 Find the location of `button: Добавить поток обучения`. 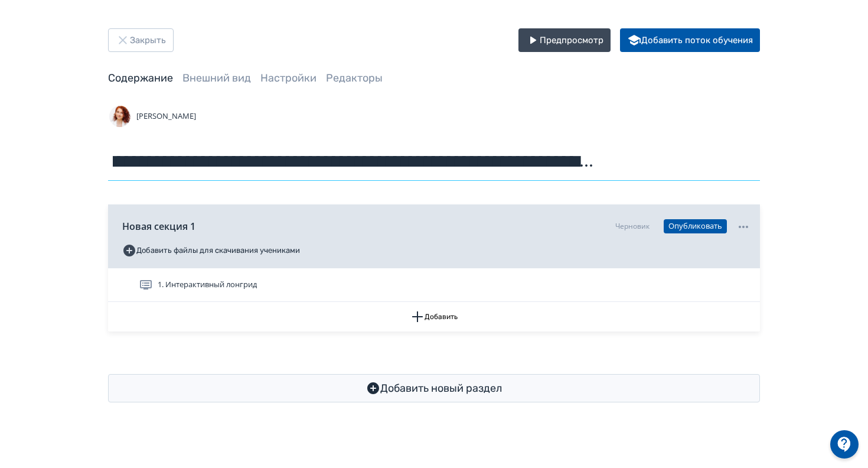

button: Добавить поток обучения is located at coordinates (690, 40).